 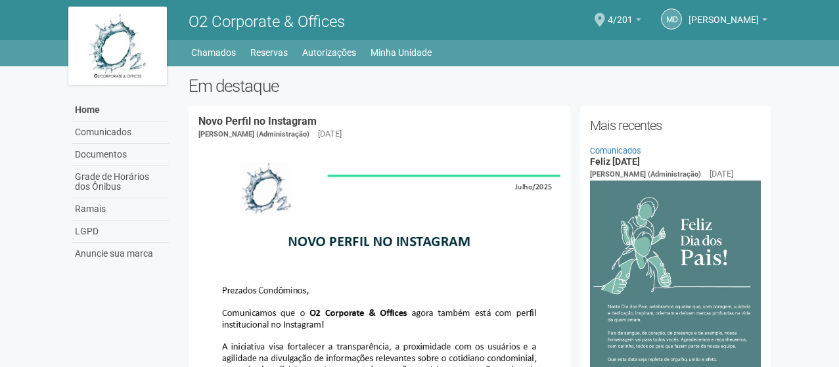 I want to click on a: Ramais, so click(x=120, y=210).